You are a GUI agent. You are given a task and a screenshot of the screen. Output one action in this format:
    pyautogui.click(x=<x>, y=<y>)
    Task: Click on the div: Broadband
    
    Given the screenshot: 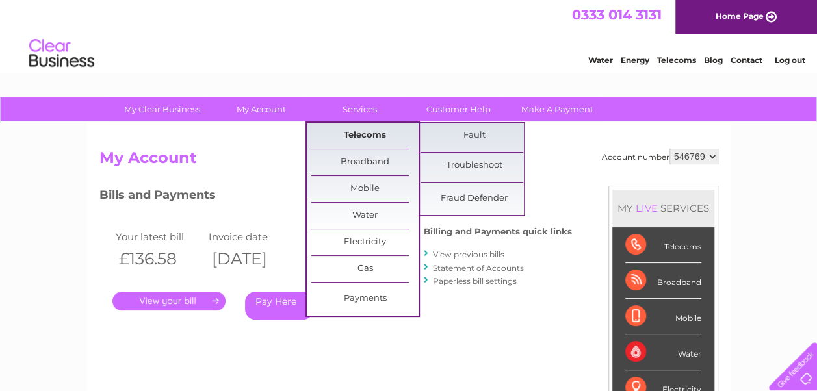 What is the action you would take?
    pyautogui.click(x=663, y=281)
    